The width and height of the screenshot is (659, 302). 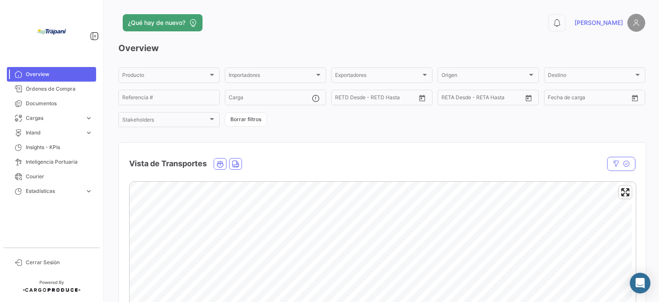 What do you see at coordinates (625, 192) in the screenshot?
I see `span: Enter fullscreen` at bounding box center [625, 192].